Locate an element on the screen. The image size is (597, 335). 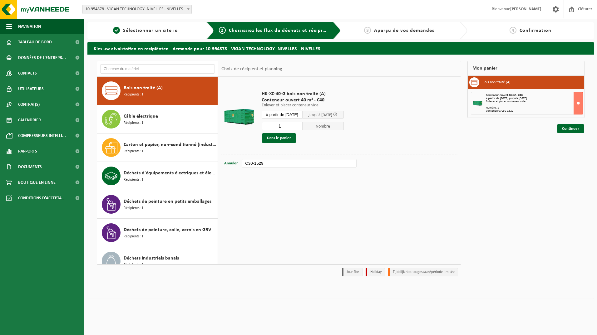
a: 1Sélectionner un site ici is located at coordinates (146, 31).